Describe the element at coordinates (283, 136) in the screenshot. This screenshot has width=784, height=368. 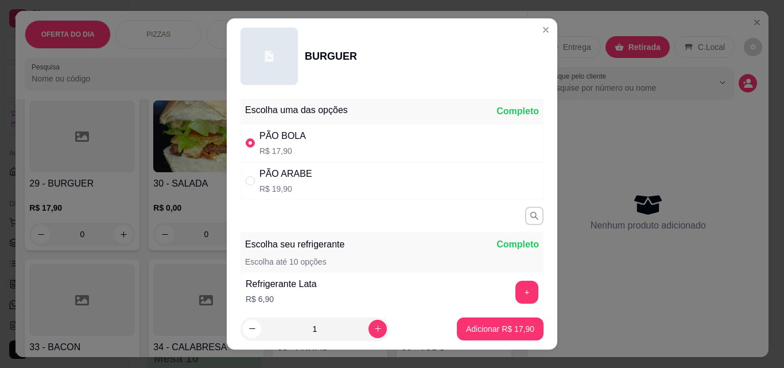
I see `div: PÃO BOLA` at that location.